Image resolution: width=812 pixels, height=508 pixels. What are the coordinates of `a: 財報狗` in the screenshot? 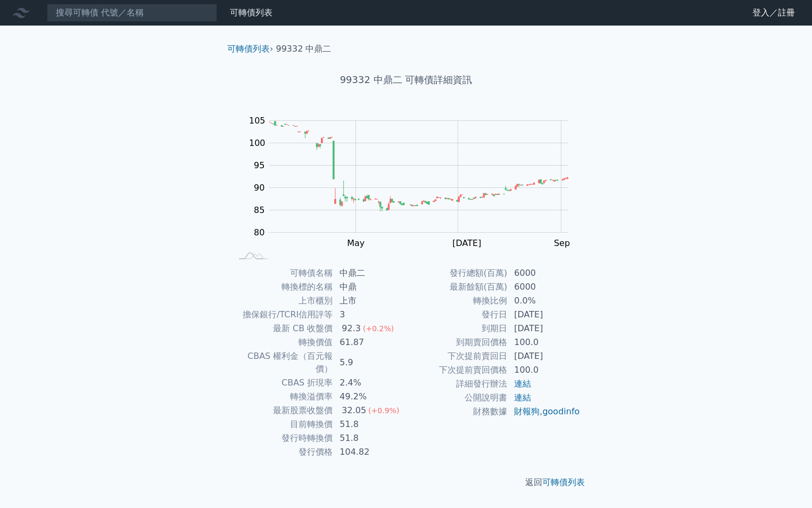 It's located at (527, 411).